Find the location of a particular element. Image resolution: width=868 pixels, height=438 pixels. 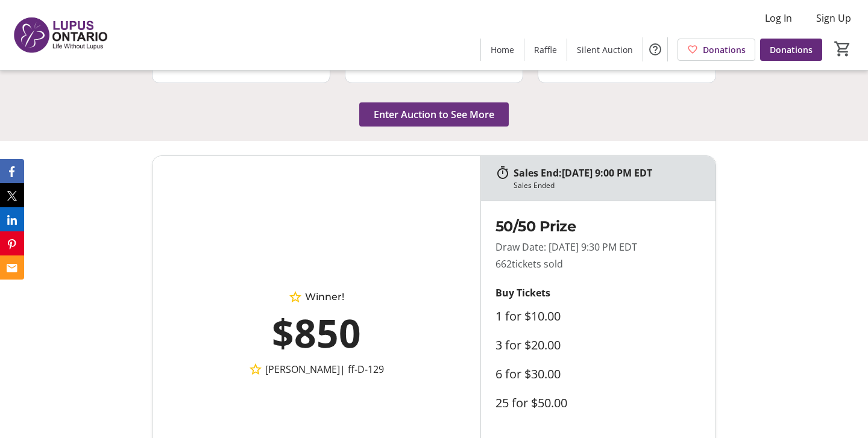

div: $850 is located at coordinates (316, 333).